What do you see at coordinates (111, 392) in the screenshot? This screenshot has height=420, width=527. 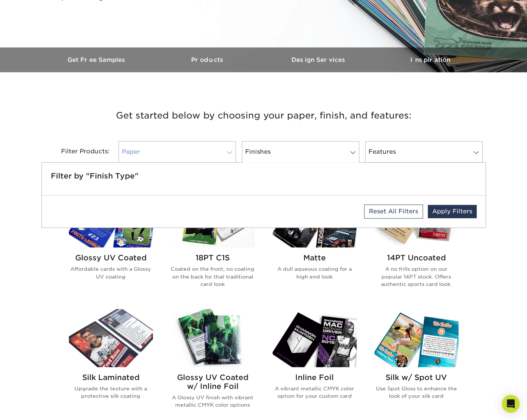 I see `p: Upgrade the texture with a protective silk coating` at bounding box center [111, 392].